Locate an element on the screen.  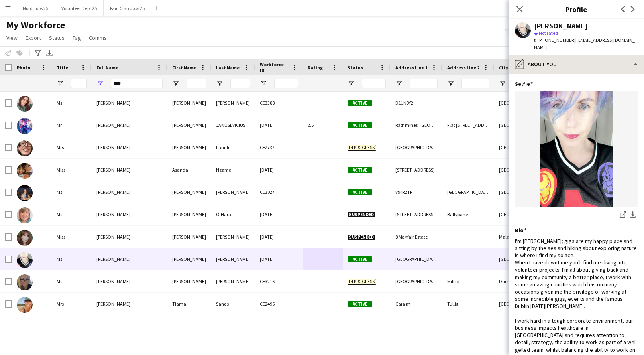
img: Sandie Hickey is located at coordinates (25, 260).